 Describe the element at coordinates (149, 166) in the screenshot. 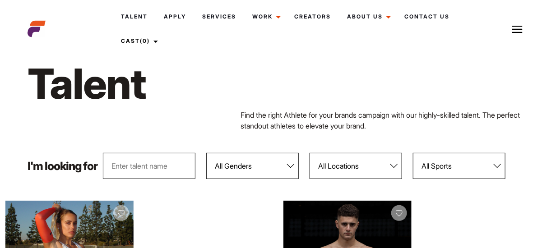

I see `input: Enter talent name` at that location.